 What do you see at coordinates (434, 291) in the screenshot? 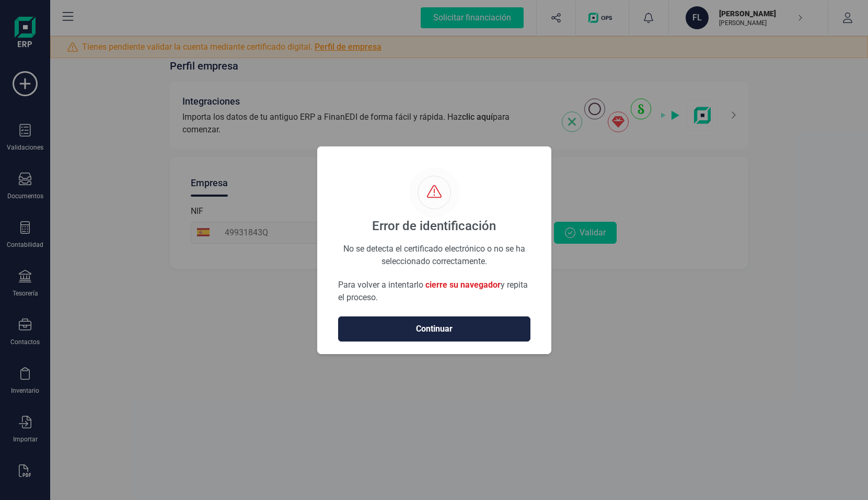
I see `p: Para volver a intentarlo y repita el proceso.` at bounding box center [434, 291].